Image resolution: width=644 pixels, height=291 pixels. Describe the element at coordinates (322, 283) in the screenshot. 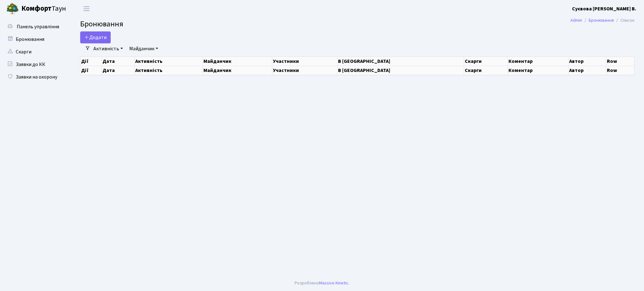

I see `div: Розроблено .` at that location.